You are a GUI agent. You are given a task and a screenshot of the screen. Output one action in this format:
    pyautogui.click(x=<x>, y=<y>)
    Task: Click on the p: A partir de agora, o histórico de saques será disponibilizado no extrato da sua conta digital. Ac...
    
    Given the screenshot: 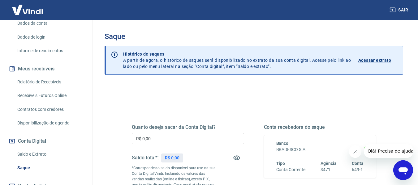 What is the action you would take?
    pyautogui.click(x=237, y=60)
    